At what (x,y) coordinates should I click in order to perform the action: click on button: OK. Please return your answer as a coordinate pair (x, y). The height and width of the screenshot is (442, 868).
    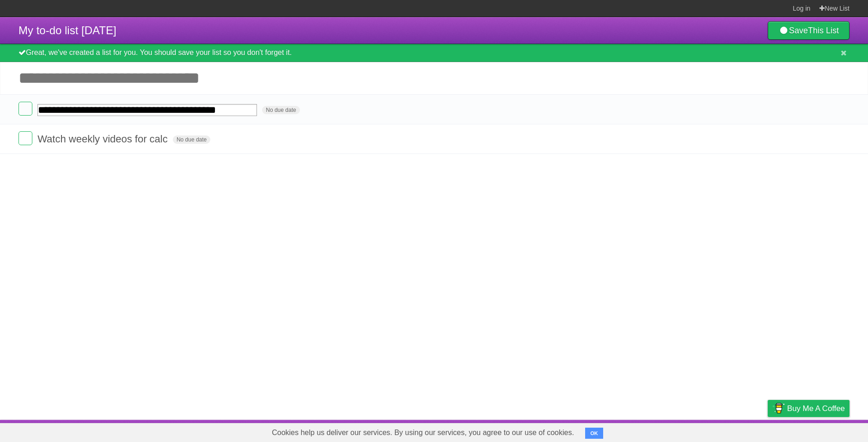
    Looking at the image, I should click on (594, 433).